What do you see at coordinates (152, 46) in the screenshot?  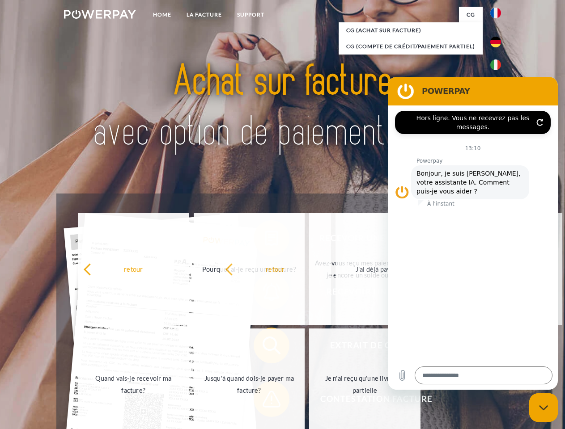 I see `button: Actualiser la connexion` at bounding box center [152, 46].